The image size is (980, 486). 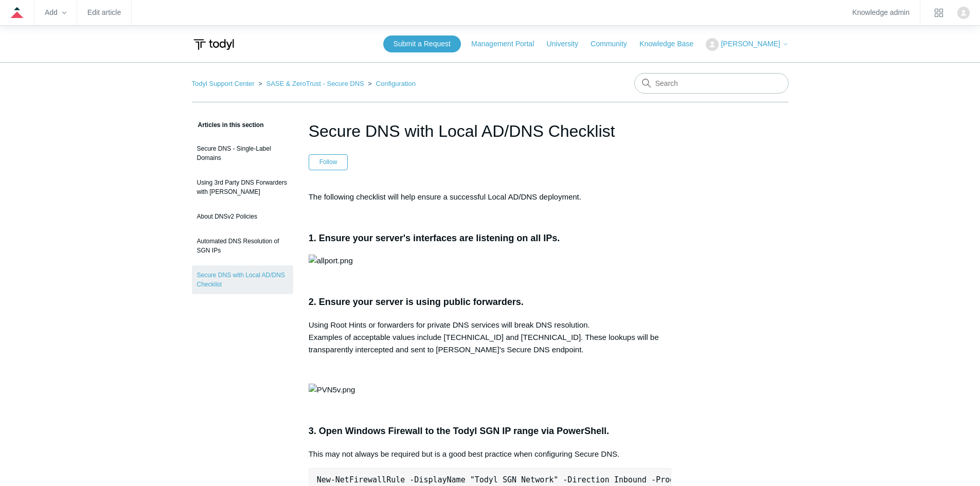 What do you see at coordinates (332, 389) in the screenshot?
I see `img: PVN5v.png` at bounding box center [332, 389].